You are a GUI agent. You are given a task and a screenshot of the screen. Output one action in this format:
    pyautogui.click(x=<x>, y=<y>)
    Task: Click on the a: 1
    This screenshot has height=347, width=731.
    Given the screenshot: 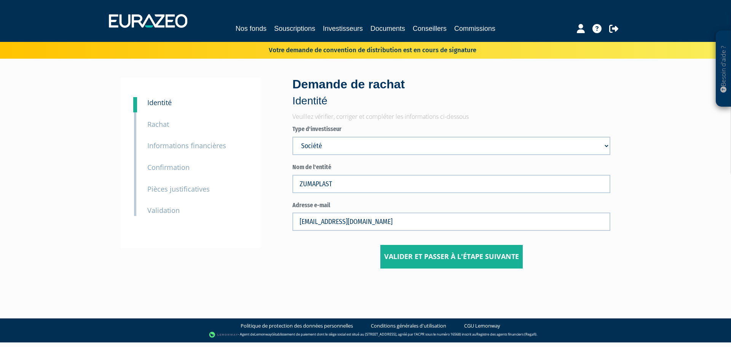 What is the action you would take?
    pyautogui.click(x=135, y=105)
    